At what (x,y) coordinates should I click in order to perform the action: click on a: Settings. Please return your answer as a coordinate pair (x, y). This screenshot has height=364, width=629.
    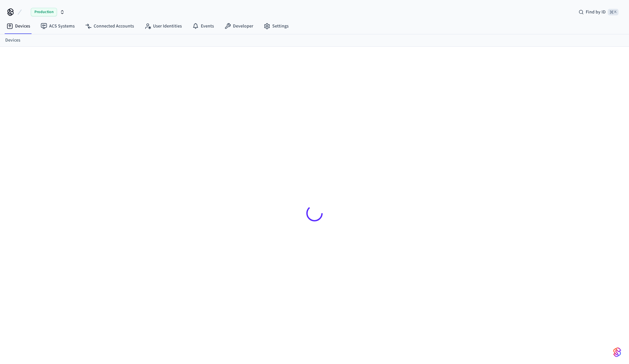
    Looking at the image, I should click on (276, 26).